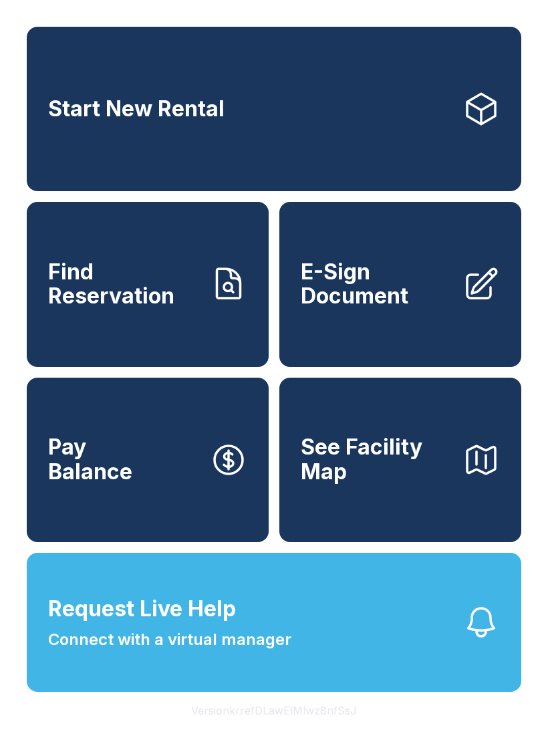 The image size is (548, 756). What do you see at coordinates (401, 284) in the screenshot?
I see `a: E-Sign Document` at bounding box center [401, 284].